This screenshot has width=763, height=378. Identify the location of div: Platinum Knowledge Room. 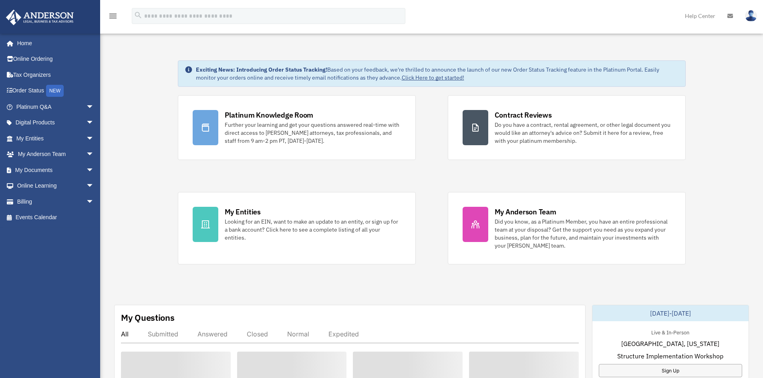
(269, 115).